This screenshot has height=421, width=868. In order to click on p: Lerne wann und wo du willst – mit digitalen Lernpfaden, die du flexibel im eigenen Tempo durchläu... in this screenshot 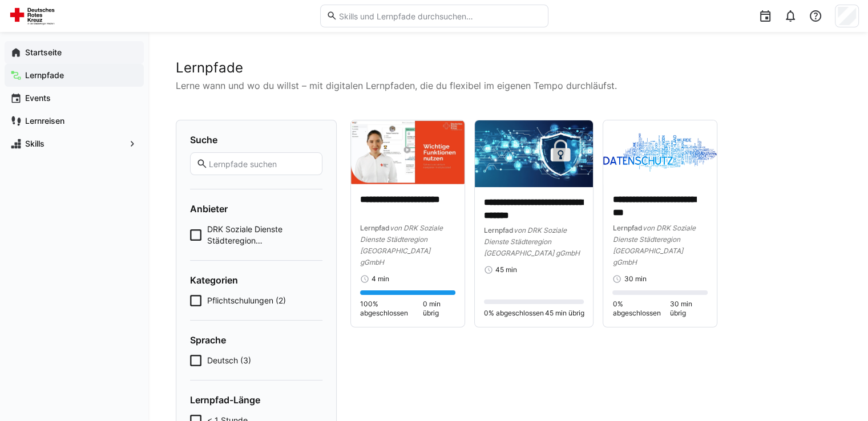, I will do `click(508, 86)`.